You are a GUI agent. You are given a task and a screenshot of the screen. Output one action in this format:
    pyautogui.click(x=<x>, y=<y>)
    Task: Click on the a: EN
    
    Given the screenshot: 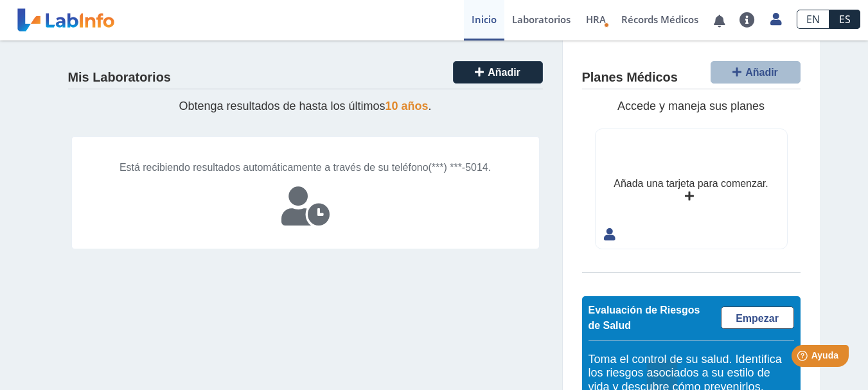 What is the action you would take?
    pyautogui.click(x=813, y=19)
    